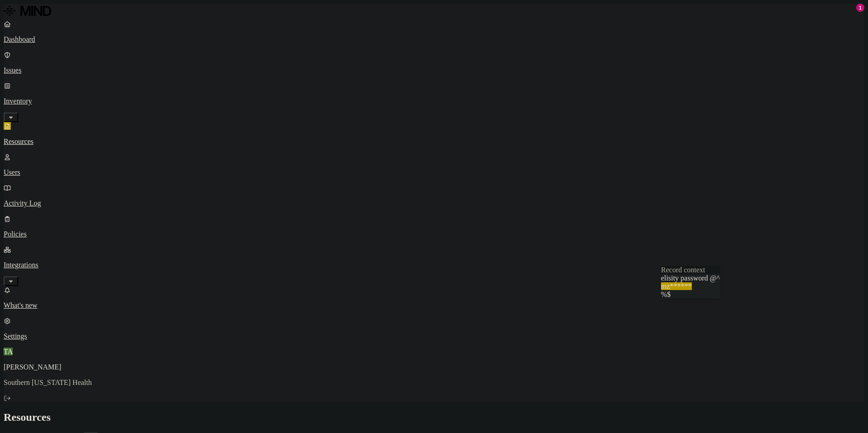 The height and width of the screenshot is (433, 868). What do you see at coordinates (434, 142) in the screenshot?
I see `p: Resources` at bounding box center [434, 142].